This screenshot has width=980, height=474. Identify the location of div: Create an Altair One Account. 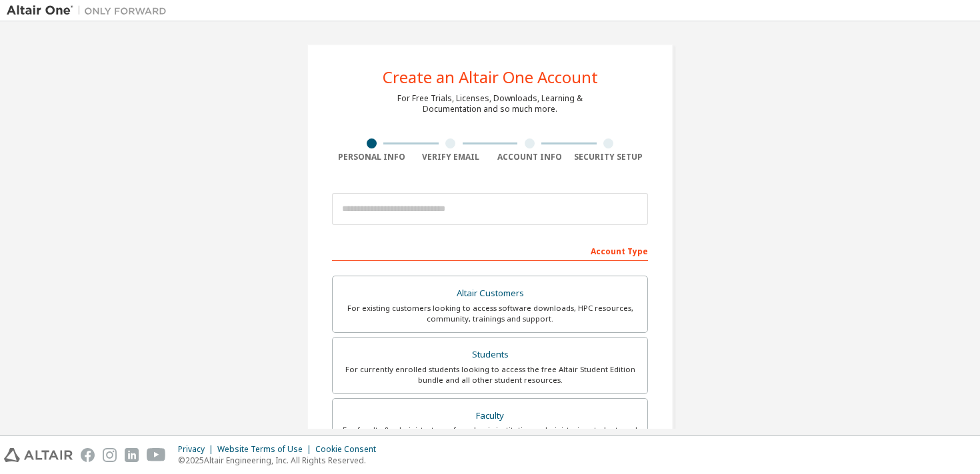
(490, 77).